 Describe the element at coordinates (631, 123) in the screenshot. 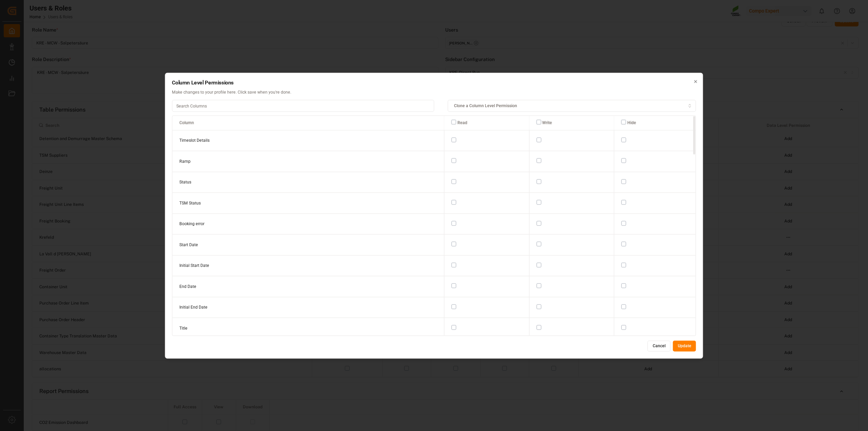

I see `span: Hide` at that location.